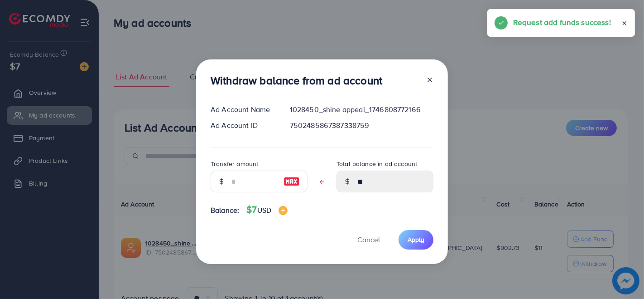 The image size is (644, 299). What do you see at coordinates (243, 125) in the screenshot?
I see `div: Ad Account ID` at bounding box center [243, 125].